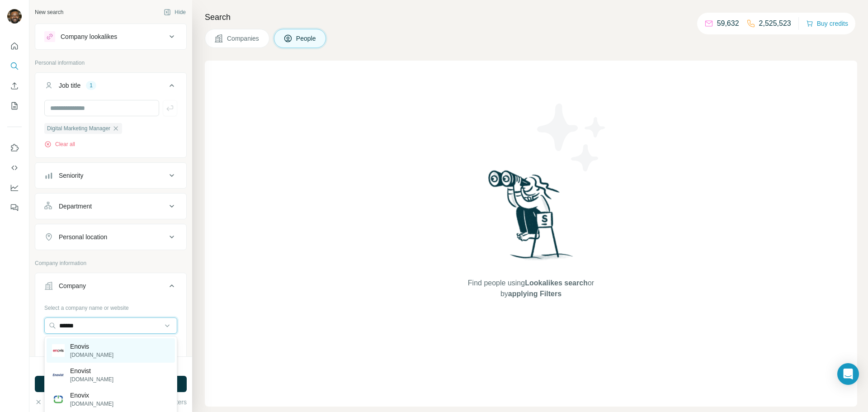 This screenshot has width=868, height=412. I want to click on img: Enovix, so click(58, 400).